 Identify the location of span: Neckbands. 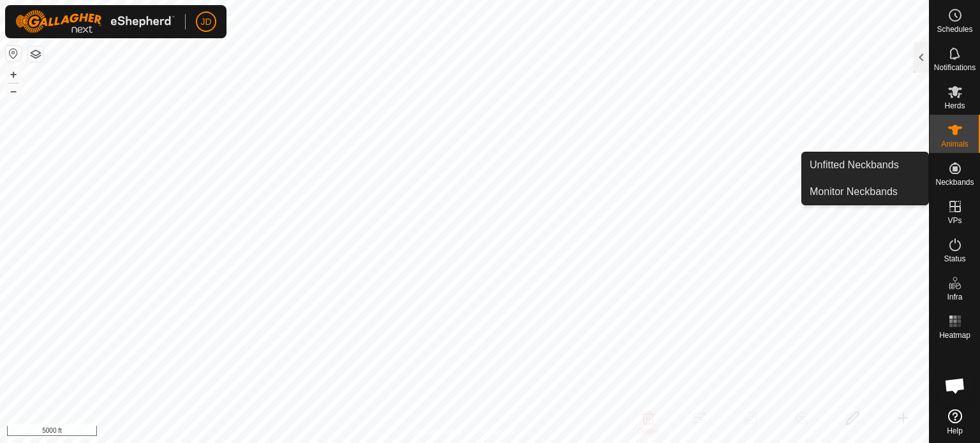
(955, 182).